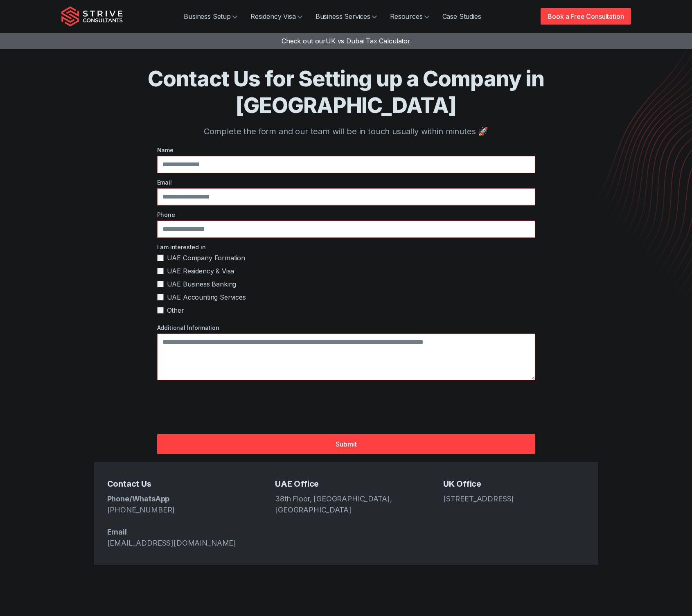  I want to click on span: UAE Company Formation, so click(206, 258).